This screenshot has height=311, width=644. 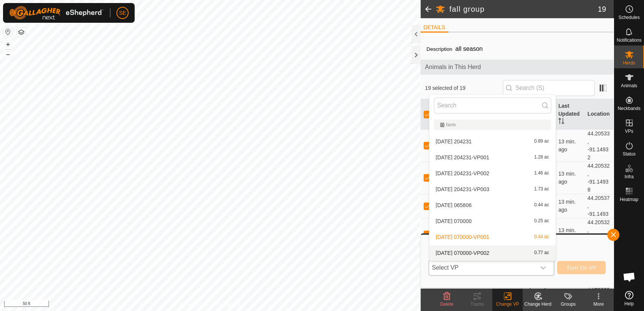 I want to click on button: Reset Map, so click(x=8, y=32).